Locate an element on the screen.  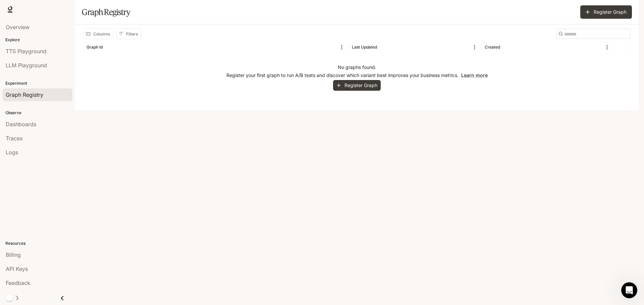
div: Search is located at coordinates (594, 34).